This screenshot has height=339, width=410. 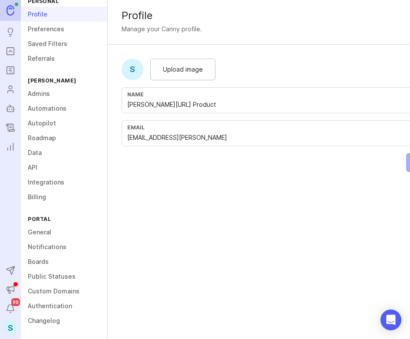 What do you see at coordinates (64, 277) in the screenshot?
I see `a: Public Statuses` at bounding box center [64, 277].